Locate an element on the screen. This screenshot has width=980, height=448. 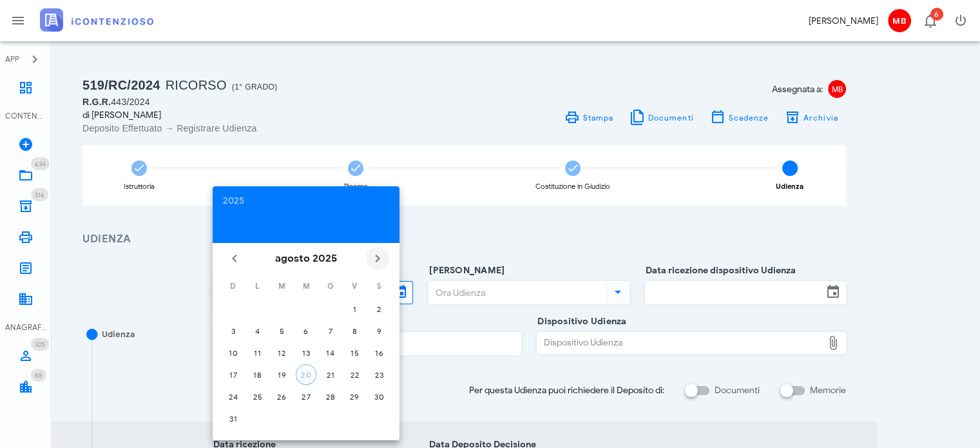
div: 6 is located at coordinates (306, 331).